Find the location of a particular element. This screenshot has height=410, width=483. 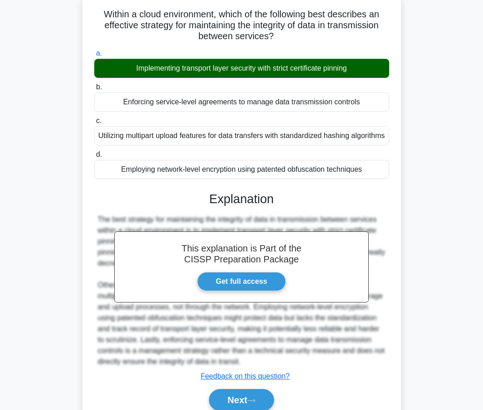

div: Implementing transport layer security with strict certificate pinning is located at coordinates (242, 68).